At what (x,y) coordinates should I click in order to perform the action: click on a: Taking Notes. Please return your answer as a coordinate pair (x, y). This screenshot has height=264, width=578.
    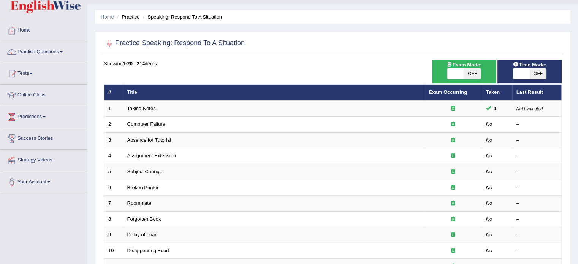
    Looking at the image, I should click on (141, 108).